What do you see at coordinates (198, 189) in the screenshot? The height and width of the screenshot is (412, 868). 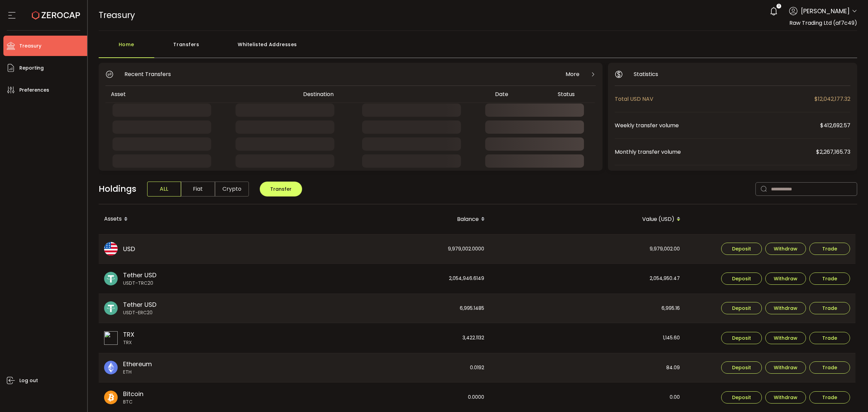 I see `span: Fiat` at bounding box center [198, 189].